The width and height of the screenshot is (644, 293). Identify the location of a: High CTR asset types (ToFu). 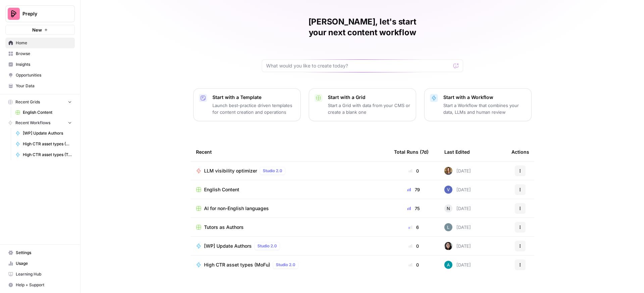
(44, 155).